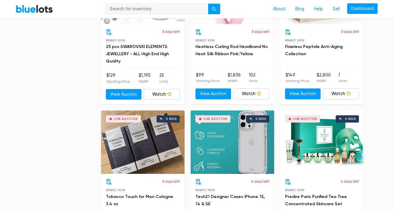  What do you see at coordinates (336, 9) in the screenshot?
I see `a: Sell` at bounding box center [336, 9].